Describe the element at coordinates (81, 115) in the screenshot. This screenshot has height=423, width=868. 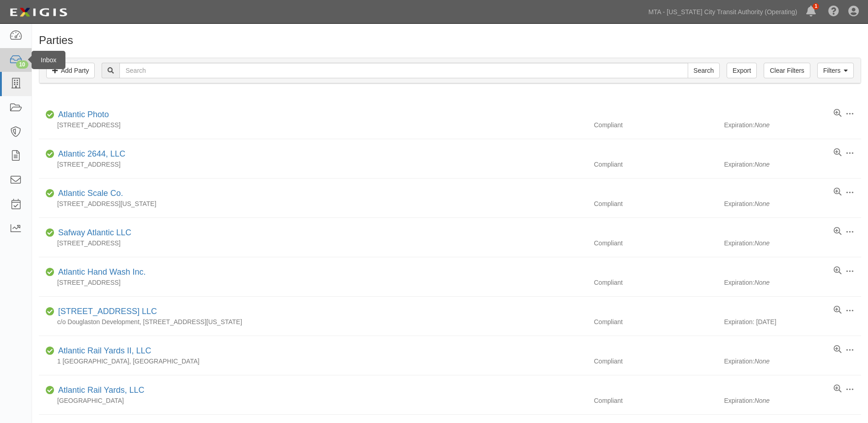
I see `div: Atlantic Photo` at that location.